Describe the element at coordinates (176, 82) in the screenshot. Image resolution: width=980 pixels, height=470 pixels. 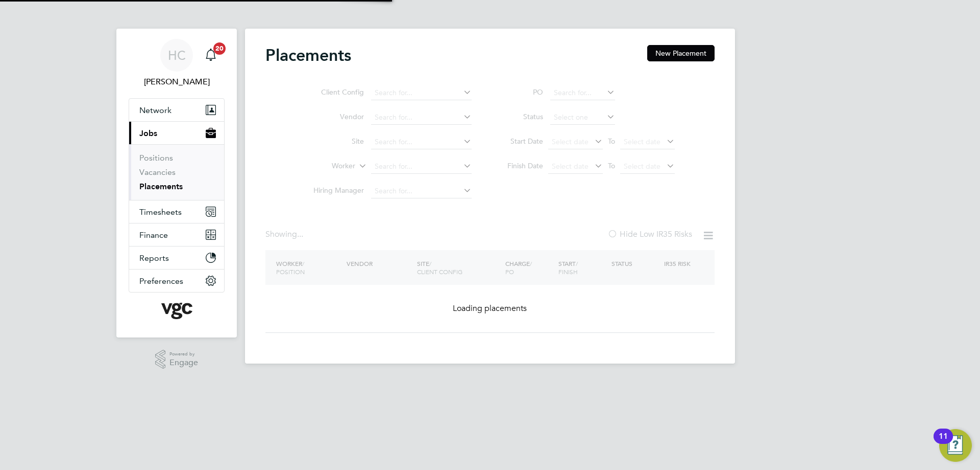
I see `span: Heena Chatrath` at that location.